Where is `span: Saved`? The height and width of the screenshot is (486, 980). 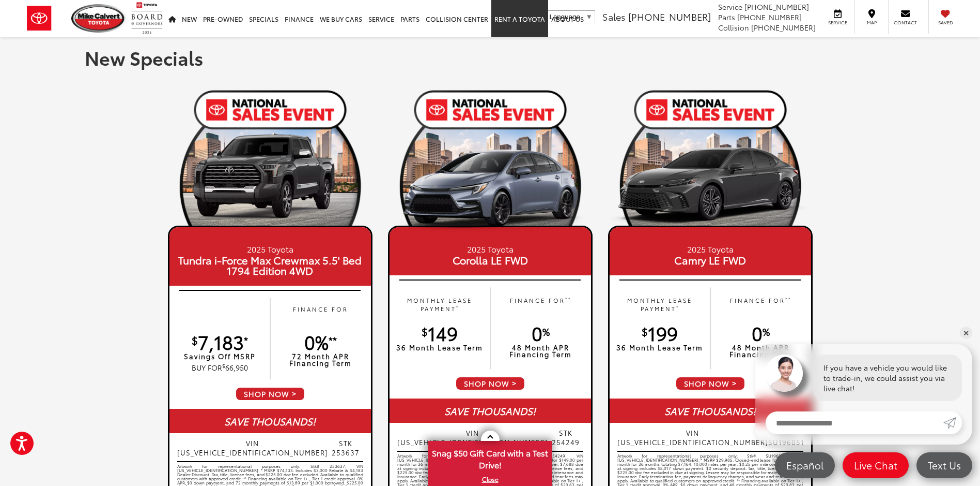
span: Saved is located at coordinates (945, 22).